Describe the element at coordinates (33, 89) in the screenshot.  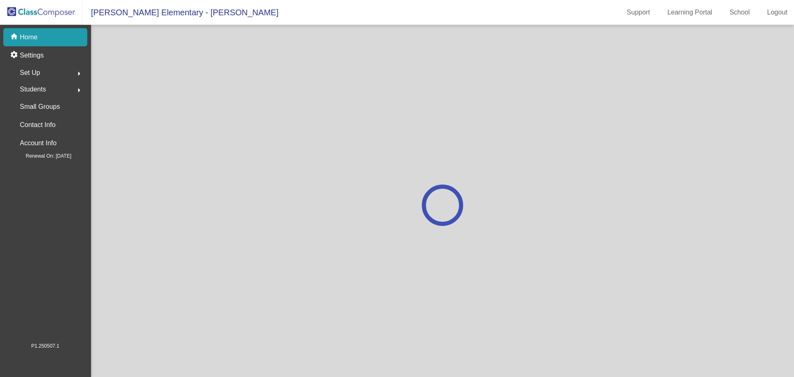
I see `span: Students` at that location.